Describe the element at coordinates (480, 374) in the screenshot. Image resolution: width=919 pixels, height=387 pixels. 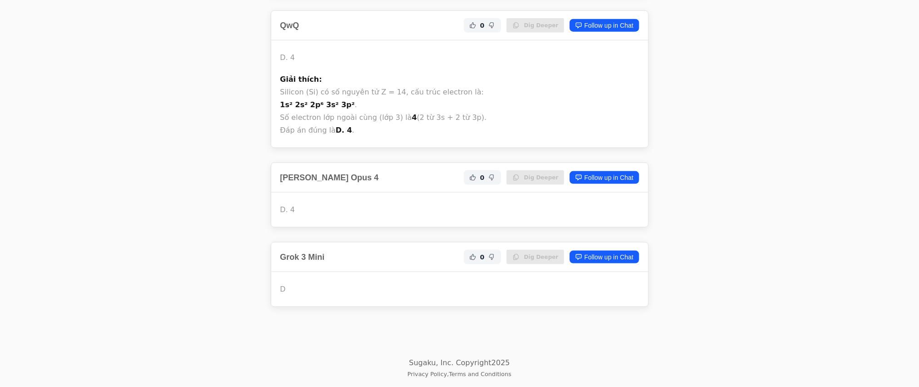
I see `a: Terms and Conditions` at that location.